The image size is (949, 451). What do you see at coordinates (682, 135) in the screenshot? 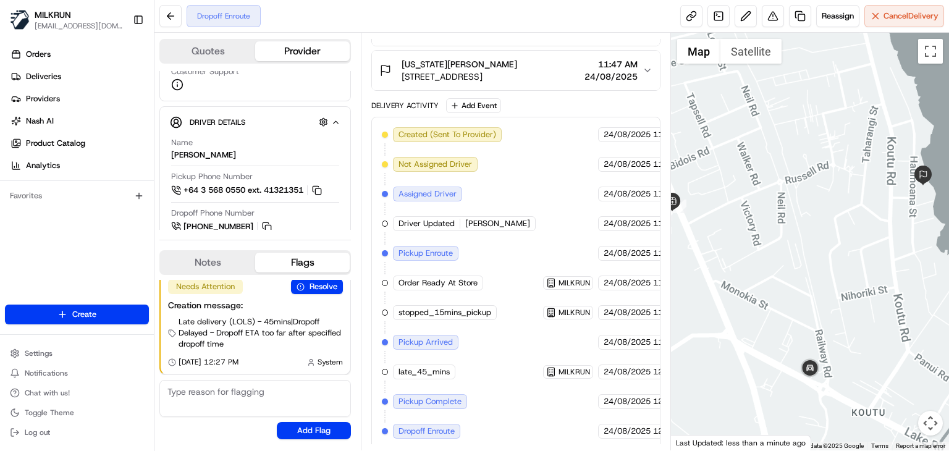
I see `span: 11:09 AM AEST` at bounding box center [682, 135].